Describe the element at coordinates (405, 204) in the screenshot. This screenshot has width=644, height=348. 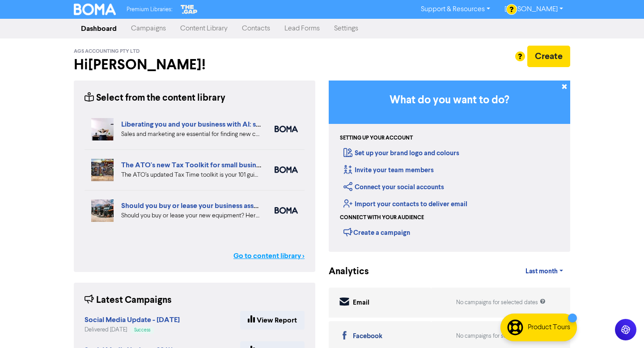
I see `a: Import your contacts to deliver email` at that location.